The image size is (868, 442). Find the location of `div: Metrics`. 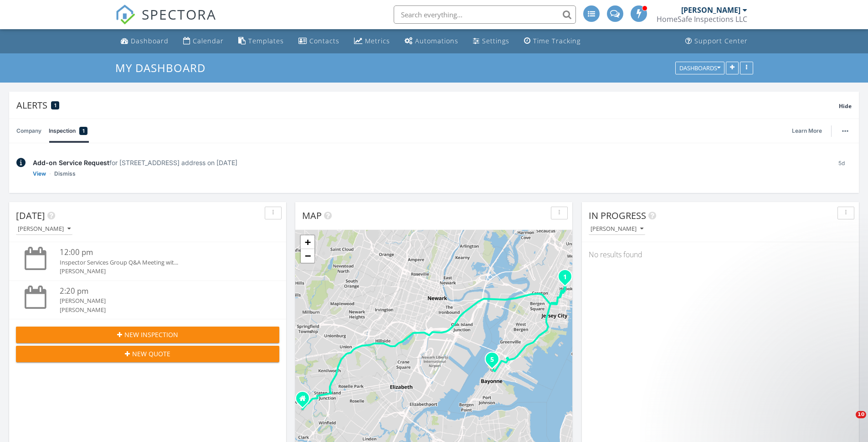

div: Metrics is located at coordinates (377, 41).